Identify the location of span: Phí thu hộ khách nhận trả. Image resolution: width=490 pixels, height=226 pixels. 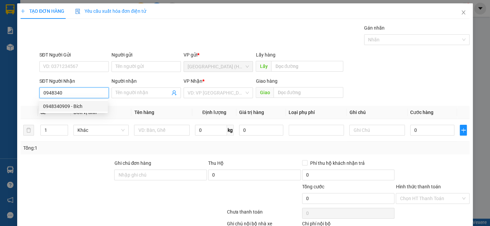
(338, 163).